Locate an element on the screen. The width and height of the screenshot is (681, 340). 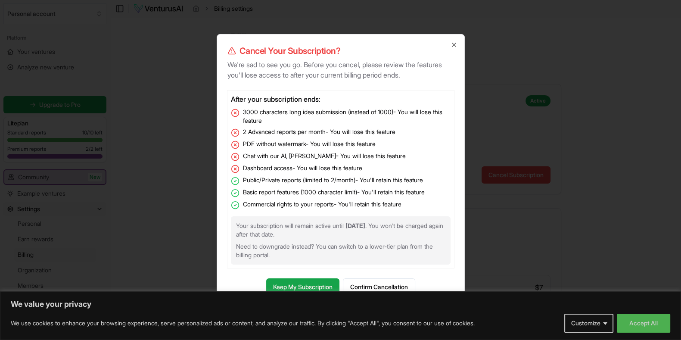
button: Confirm Cancellation is located at coordinates (379, 287).